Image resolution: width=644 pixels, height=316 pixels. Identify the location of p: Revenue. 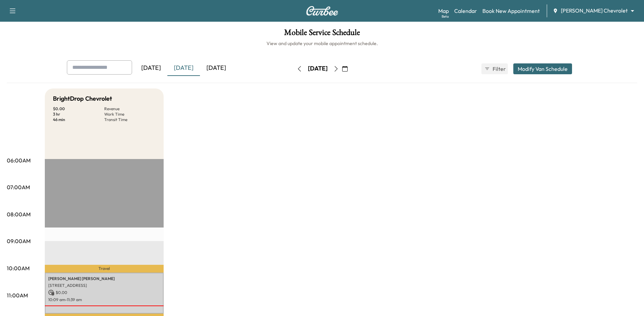
(130, 109).